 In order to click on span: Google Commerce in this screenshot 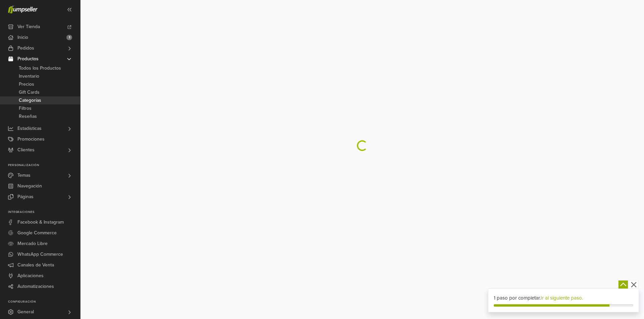, I will do `click(37, 233)`.